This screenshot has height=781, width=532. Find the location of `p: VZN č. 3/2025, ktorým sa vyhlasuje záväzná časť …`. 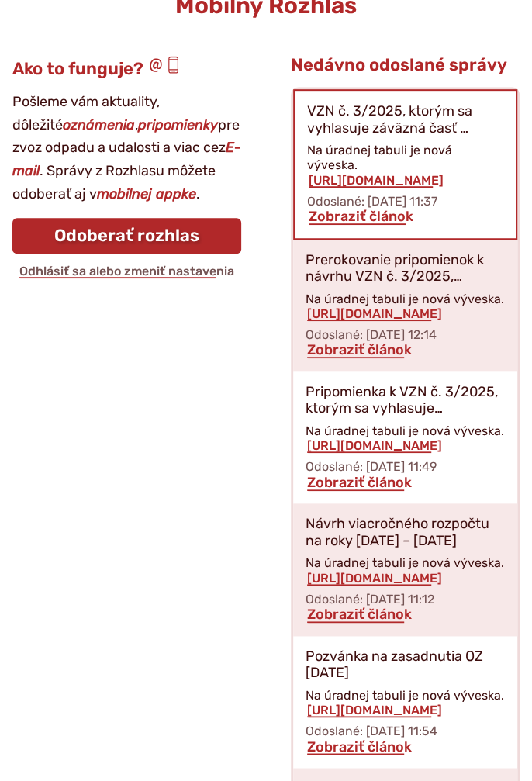

p: VZN č. 3/2025, ktorým sa vyhlasuje záväzná časť … is located at coordinates (405, 119).